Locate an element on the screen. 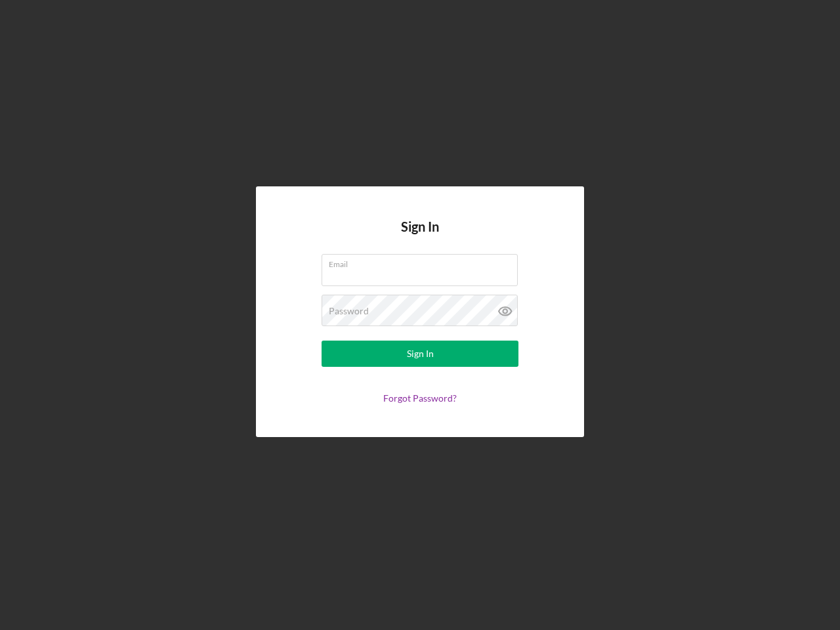 This screenshot has height=630, width=840. button: Sign In is located at coordinates (420, 354).